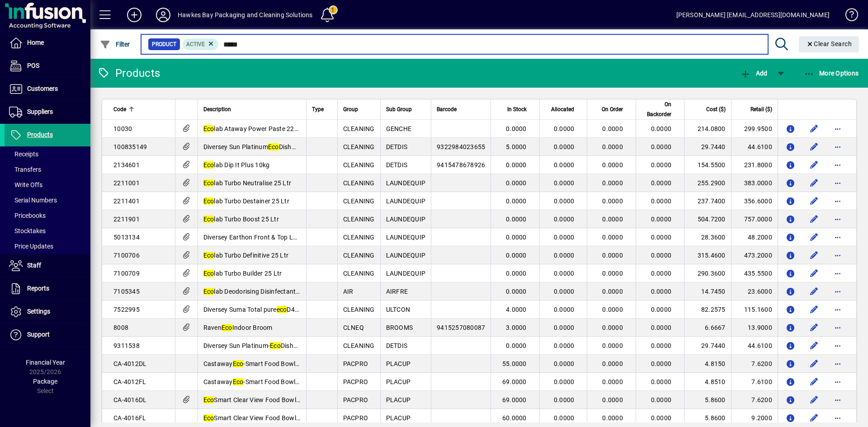 This screenshot has width=868, height=427. What do you see at coordinates (754, 327) in the screenshot?
I see `td: 13.9000` at bounding box center [754, 327].